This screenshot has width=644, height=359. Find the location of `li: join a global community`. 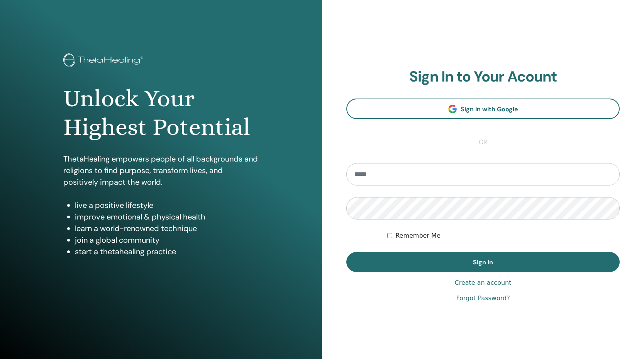

li: join a global community is located at coordinates (167, 240).